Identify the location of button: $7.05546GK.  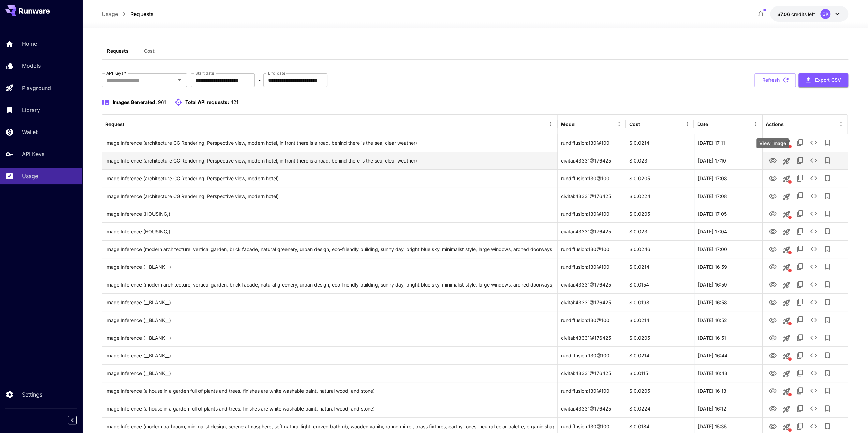
(810, 14).